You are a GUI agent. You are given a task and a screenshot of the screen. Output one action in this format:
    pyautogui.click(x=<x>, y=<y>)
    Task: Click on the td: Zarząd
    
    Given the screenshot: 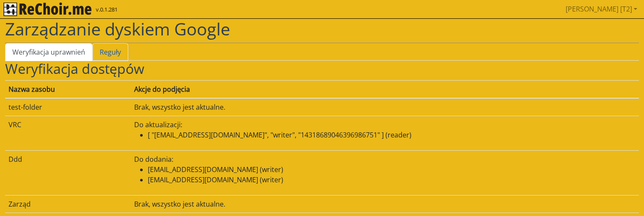 What is the action you would take?
    pyautogui.click(x=68, y=204)
    